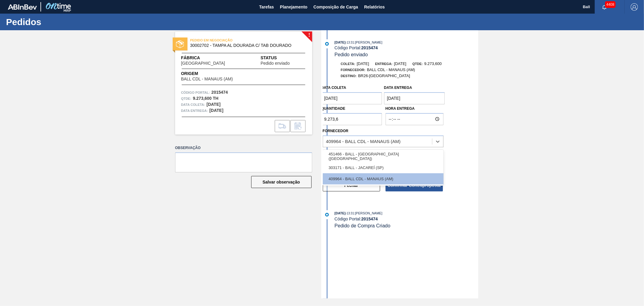 This screenshot has height=306, width=644. What do you see at coordinates (205, 98) in the screenshot?
I see `strong: 9.273,600 TH` at bounding box center [205, 98].